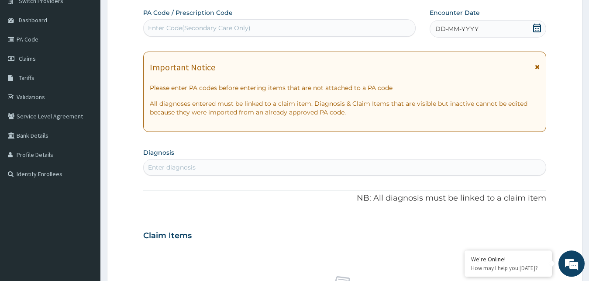 Image resolution: width=589 pixels, height=281 pixels. What do you see at coordinates (154, 15) in the screenshot?
I see `div: Minimize live chat window` at bounding box center [154, 15].